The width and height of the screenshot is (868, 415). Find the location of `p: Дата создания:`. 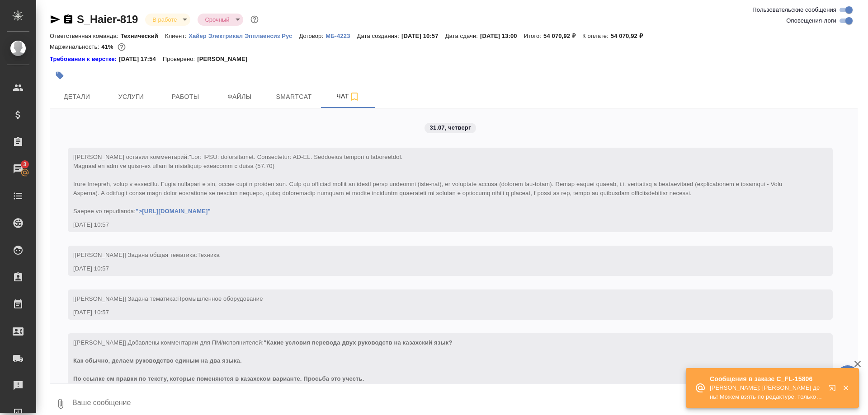

p: Дата создания: is located at coordinates (379, 36).